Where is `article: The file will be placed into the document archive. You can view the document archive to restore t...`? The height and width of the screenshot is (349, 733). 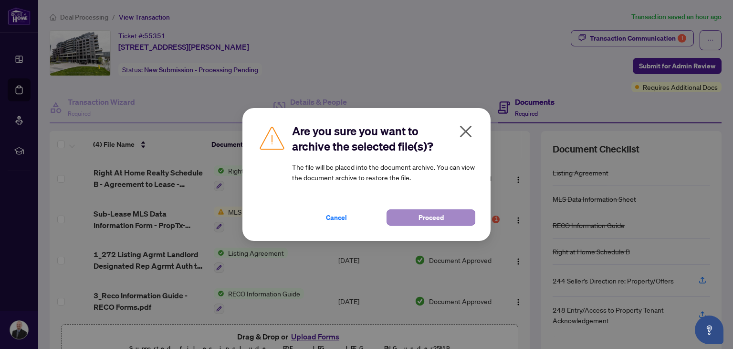 article: The file will be placed into the document archive. You can view the document archive to restore t... is located at coordinates (384, 172).